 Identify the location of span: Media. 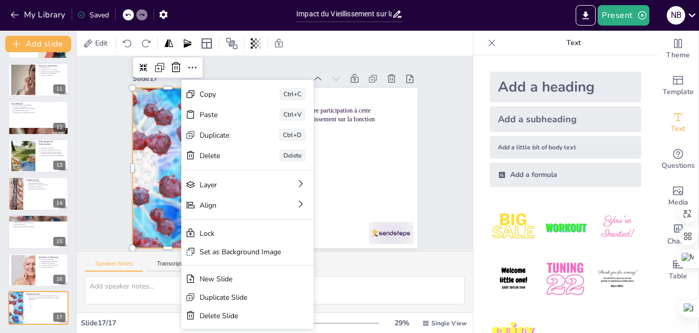
(678, 203).